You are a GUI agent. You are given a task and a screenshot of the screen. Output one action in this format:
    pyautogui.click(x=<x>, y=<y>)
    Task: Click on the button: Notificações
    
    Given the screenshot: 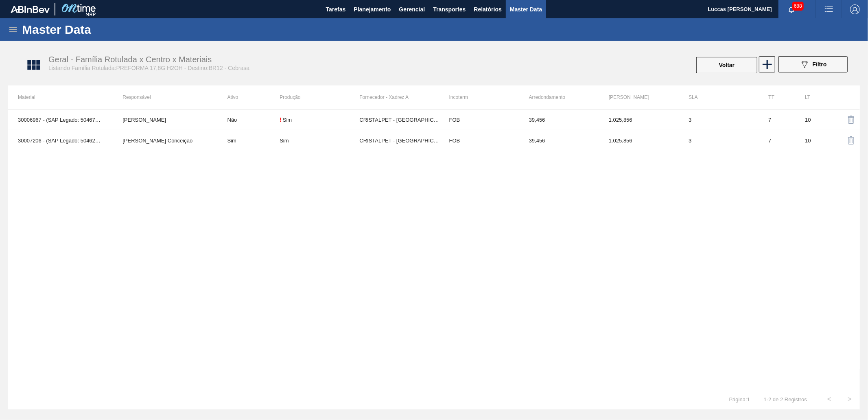 What is the action you would take?
    pyautogui.click(x=792, y=9)
    